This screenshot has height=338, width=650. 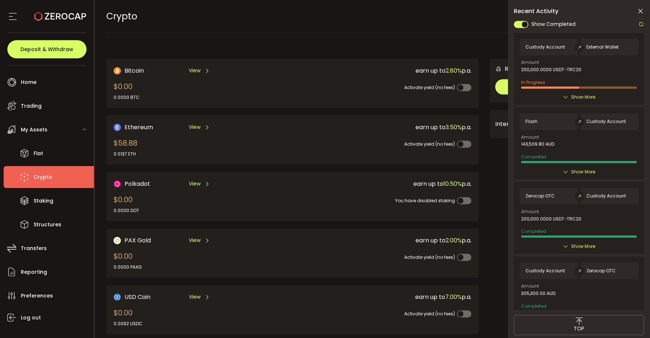 What do you see at coordinates (137, 184) in the screenshot?
I see `span: Polkadot` at bounding box center [137, 184].